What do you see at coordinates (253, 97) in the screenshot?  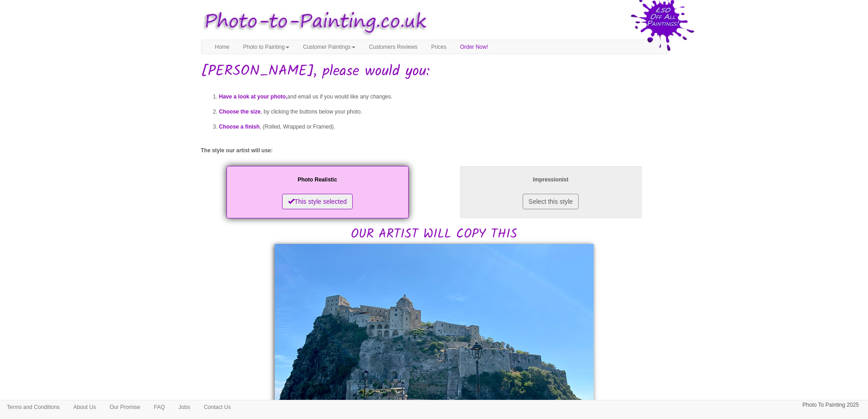 I see `span: Have a look at your photo,` at bounding box center [253, 97].